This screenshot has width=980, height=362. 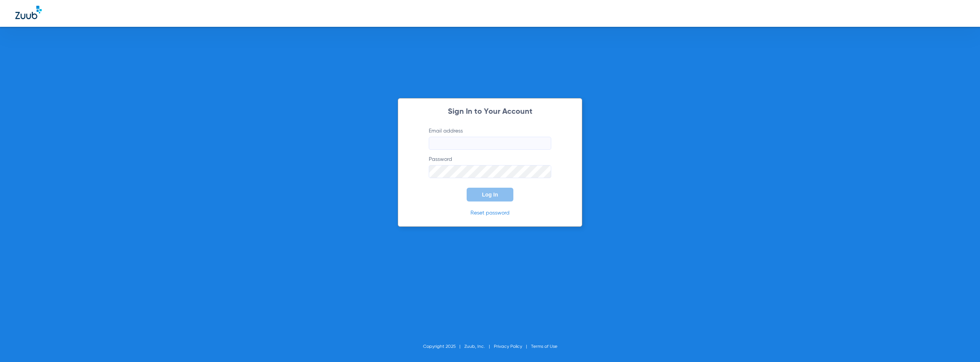 What do you see at coordinates (490, 167) in the screenshot?
I see `label: Password` at bounding box center [490, 167].